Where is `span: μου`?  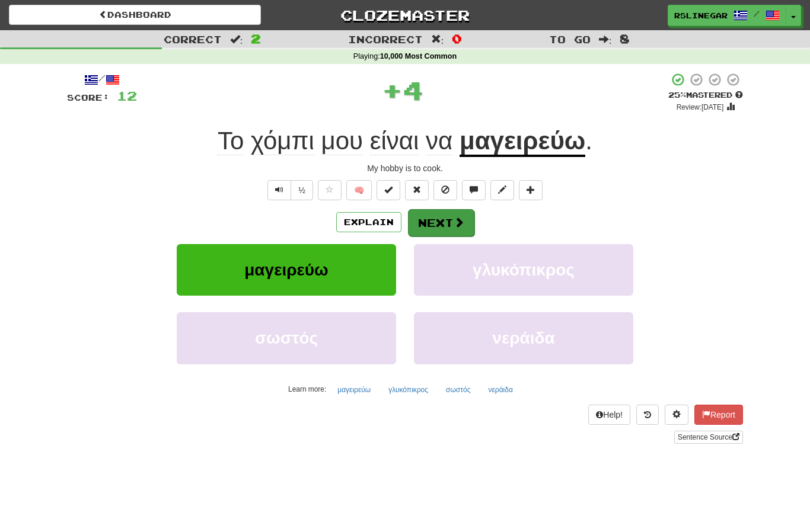
span: μου is located at coordinates (343, 141).